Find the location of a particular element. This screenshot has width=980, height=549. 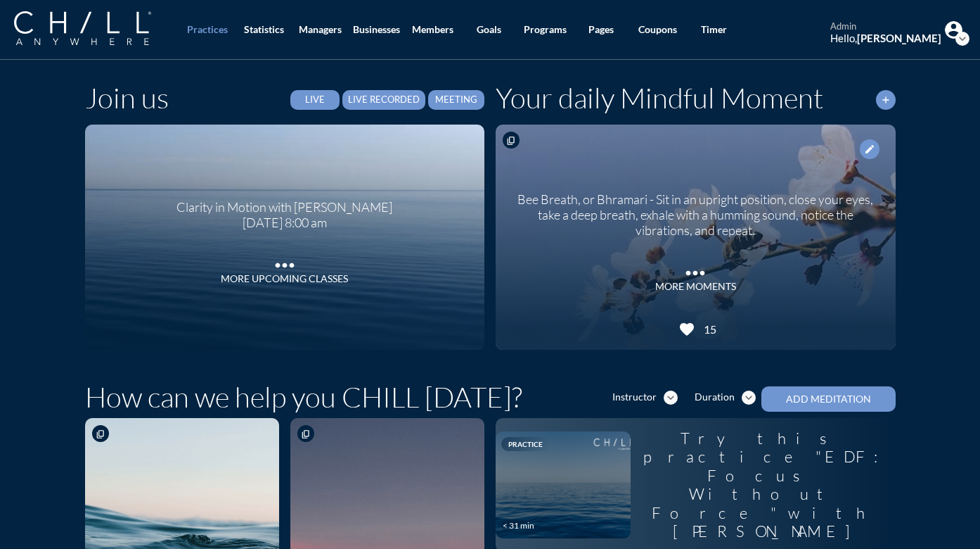

div: Bee Breath, or Bhramari - Sit in an upright position, close your eyes, take a deep breath, exhale... is located at coordinates (696, 210).